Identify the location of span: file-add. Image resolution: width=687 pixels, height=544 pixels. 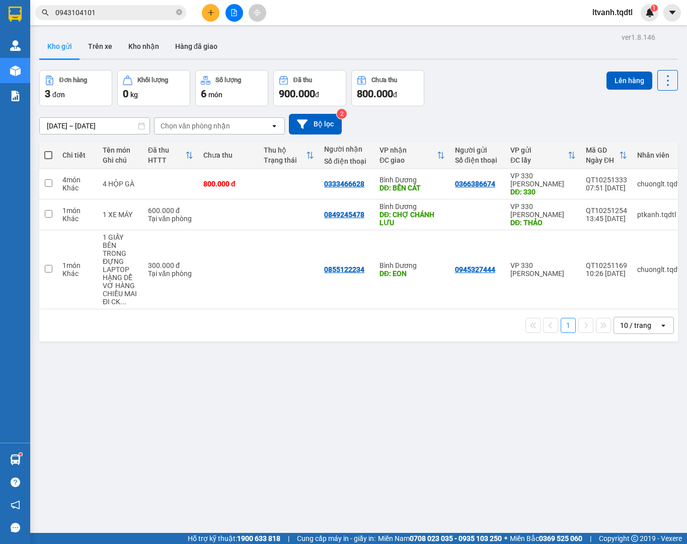
(234, 13).